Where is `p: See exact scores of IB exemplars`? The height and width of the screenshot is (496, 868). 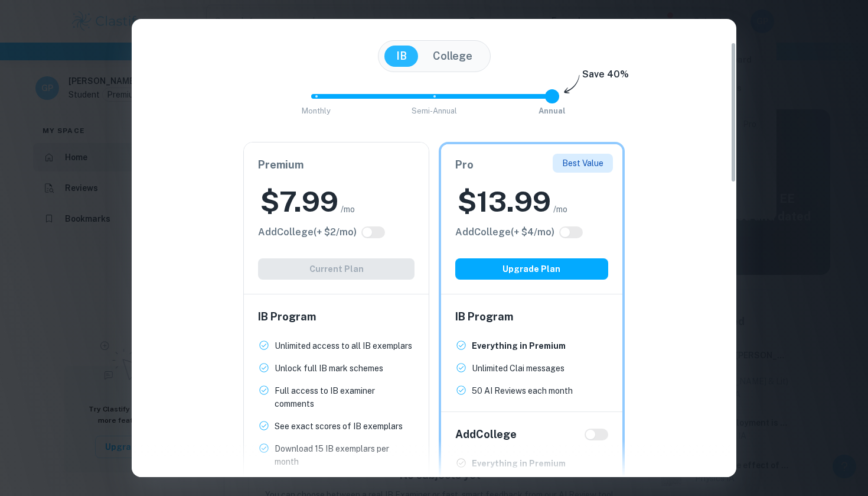
p: See exact scores of IB exemplars is located at coordinates (338, 426).